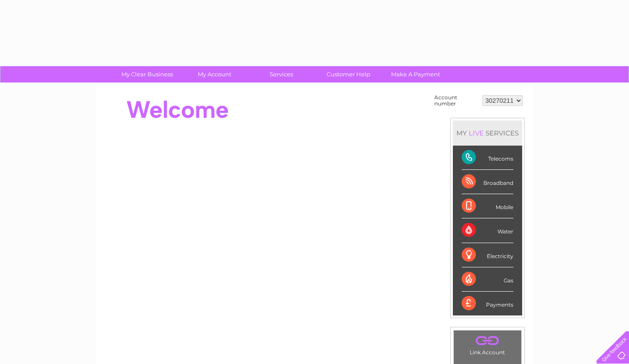 Image resolution: width=629 pixels, height=364 pixels. Describe the element at coordinates (488, 344) in the screenshot. I see `td: Link Account` at that location.